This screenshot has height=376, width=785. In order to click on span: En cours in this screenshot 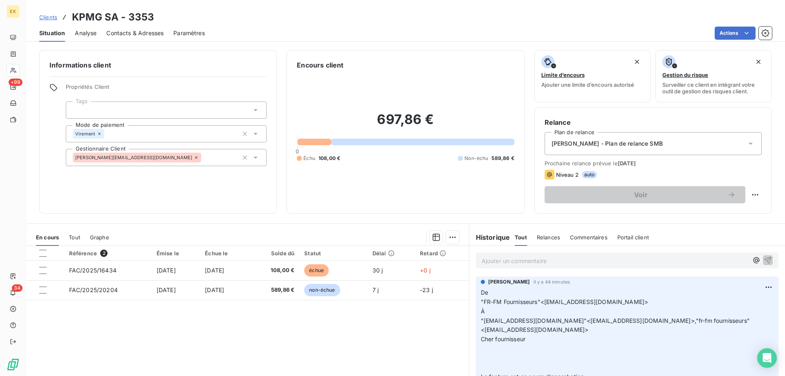, I will do `click(47, 237)`.